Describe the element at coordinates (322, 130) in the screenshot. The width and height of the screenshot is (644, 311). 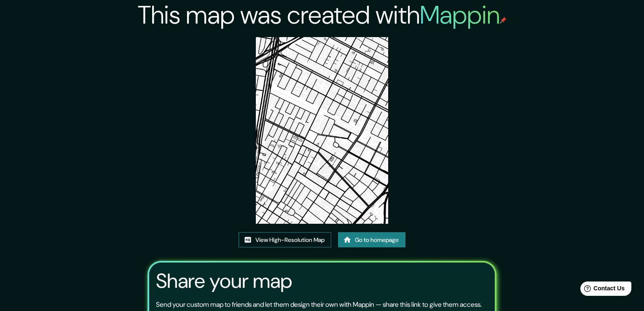
I see `img: created-map` at that location.